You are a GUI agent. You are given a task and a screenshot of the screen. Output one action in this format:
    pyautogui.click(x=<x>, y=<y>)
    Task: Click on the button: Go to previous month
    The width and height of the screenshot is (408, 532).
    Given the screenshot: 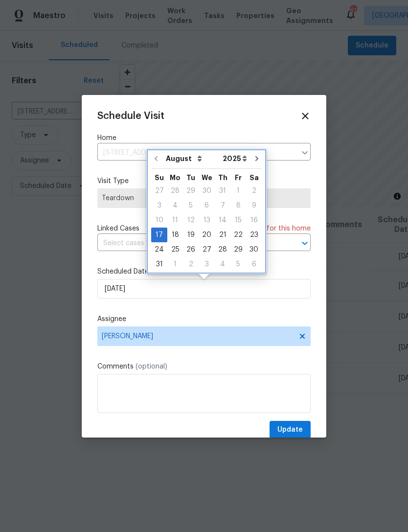 What is the action you would take?
    pyautogui.click(x=156, y=158)
    